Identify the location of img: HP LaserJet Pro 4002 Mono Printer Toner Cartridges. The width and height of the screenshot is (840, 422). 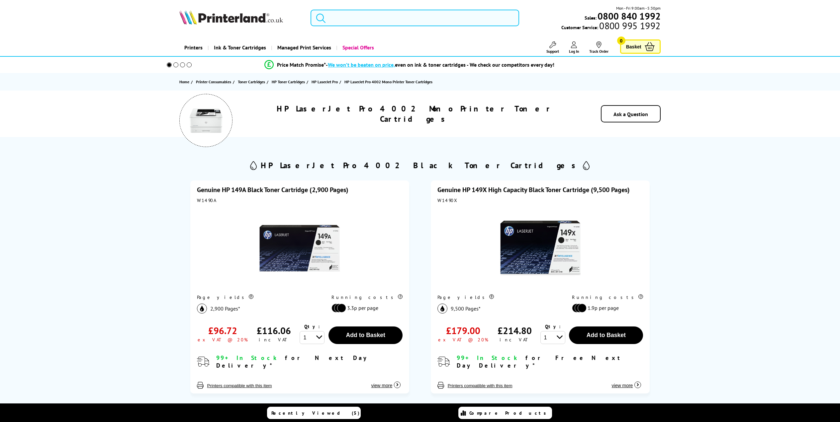
(206, 121).